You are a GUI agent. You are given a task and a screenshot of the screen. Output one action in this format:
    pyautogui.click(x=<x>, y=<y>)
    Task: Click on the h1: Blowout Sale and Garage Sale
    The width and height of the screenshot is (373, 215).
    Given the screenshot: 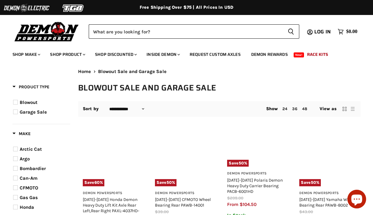 What is the action you would take?
    pyautogui.click(x=219, y=88)
    